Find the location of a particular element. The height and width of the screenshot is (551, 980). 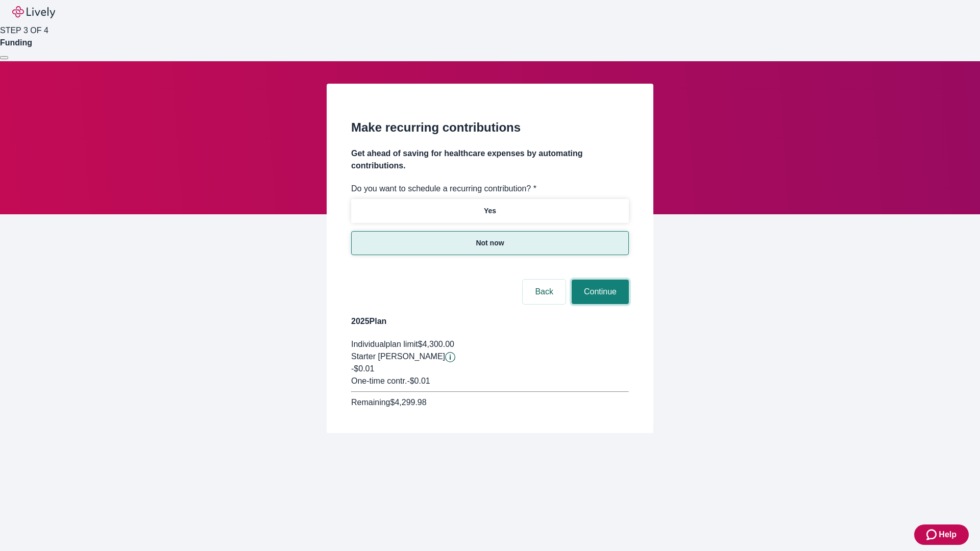

p: Not now is located at coordinates (489, 243).